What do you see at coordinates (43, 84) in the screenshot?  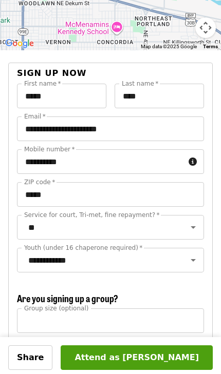 I see `label: First name` at bounding box center [43, 84].